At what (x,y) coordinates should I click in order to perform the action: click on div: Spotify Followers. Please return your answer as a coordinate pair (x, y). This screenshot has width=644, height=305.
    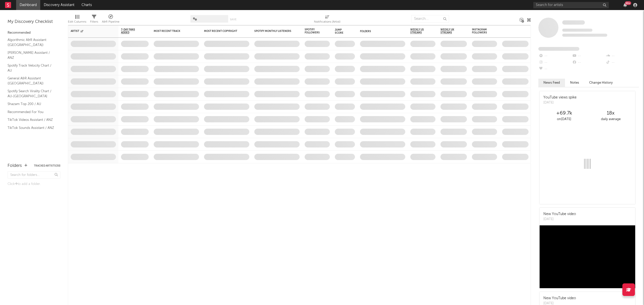
    Looking at the image, I should click on (313, 31).